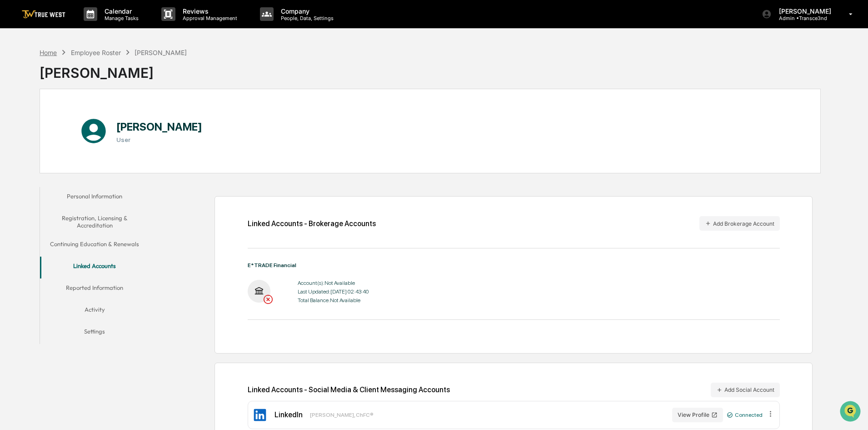 The image size is (868, 430). What do you see at coordinates (209, 18) in the screenshot?
I see `p: Approval Management` at bounding box center [209, 18].